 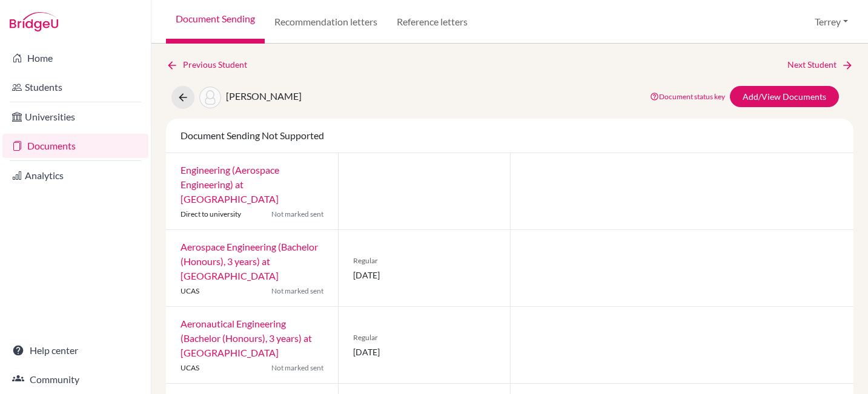 What do you see at coordinates (211, 213) in the screenshot?
I see `span: Direct to university` at bounding box center [211, 213].